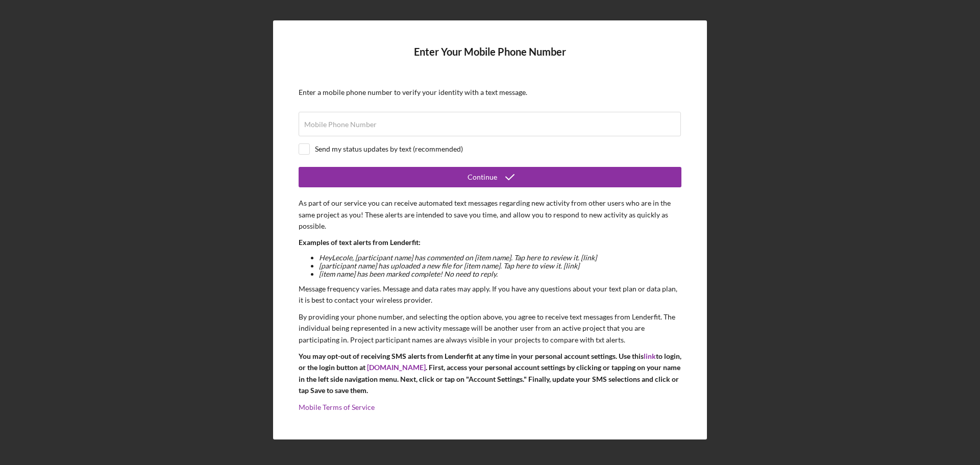 The height and width of the screenshot is (465, 980). What do you see at coordinates (650, 356) in the screenshot?
I see `a: link` at bounding box center [650, 356].